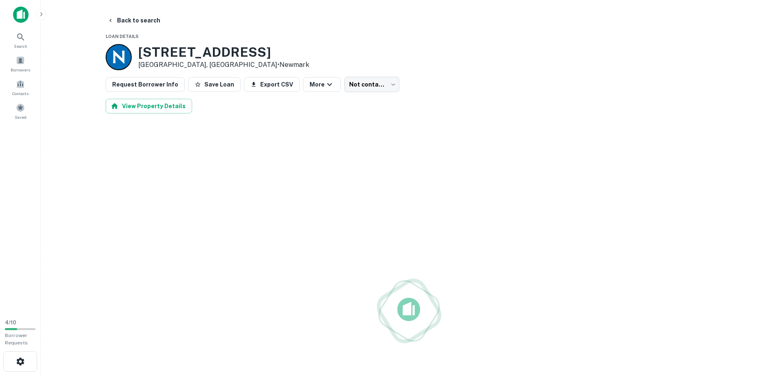 The width and height of the screenshot is (777, 375). I want to click on button: Export CSV, so click(272, 84).